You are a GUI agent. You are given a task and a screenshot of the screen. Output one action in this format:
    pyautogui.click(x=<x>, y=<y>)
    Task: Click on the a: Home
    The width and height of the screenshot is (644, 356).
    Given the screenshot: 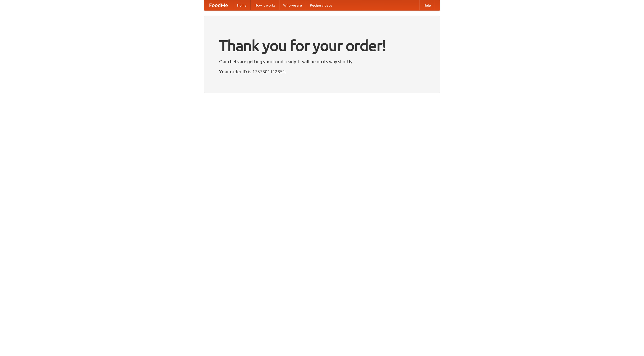 What is the action you would take?
    pyautogui.click(x=242, y=5)
    